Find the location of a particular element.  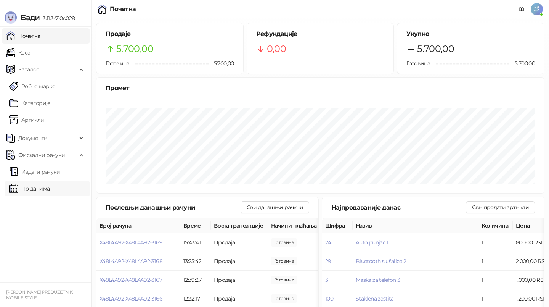

button: 24 is located at coordinates (328, 242).